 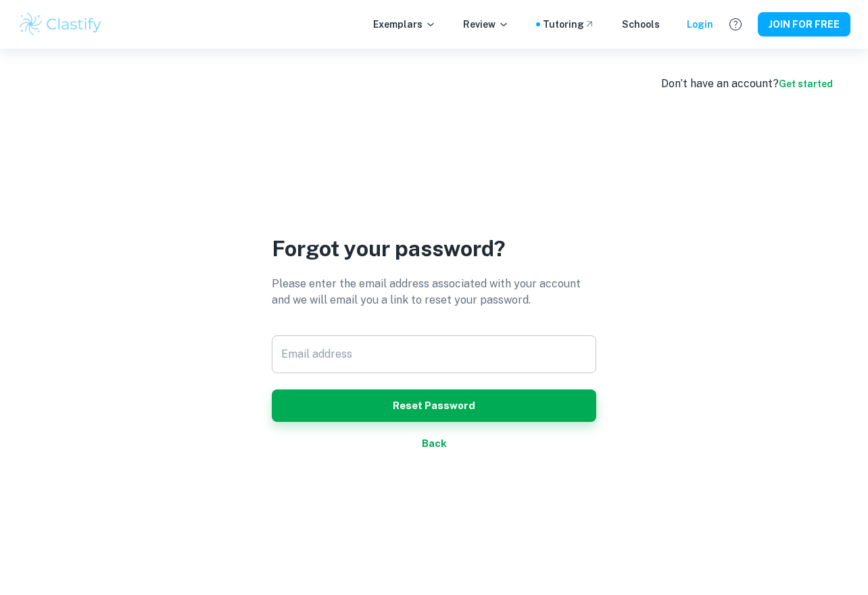 I want to click on p: Review, so click(x=486, y=24).